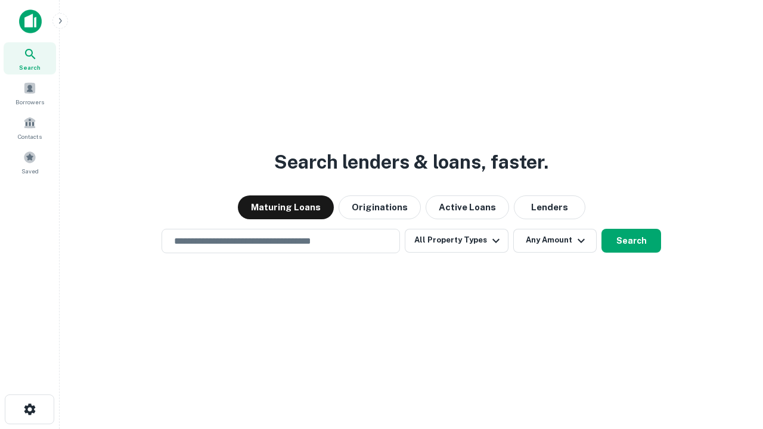 The height and width of the screenshot is (429, 763). I want to click on div: Contacts, so click(30, 127).